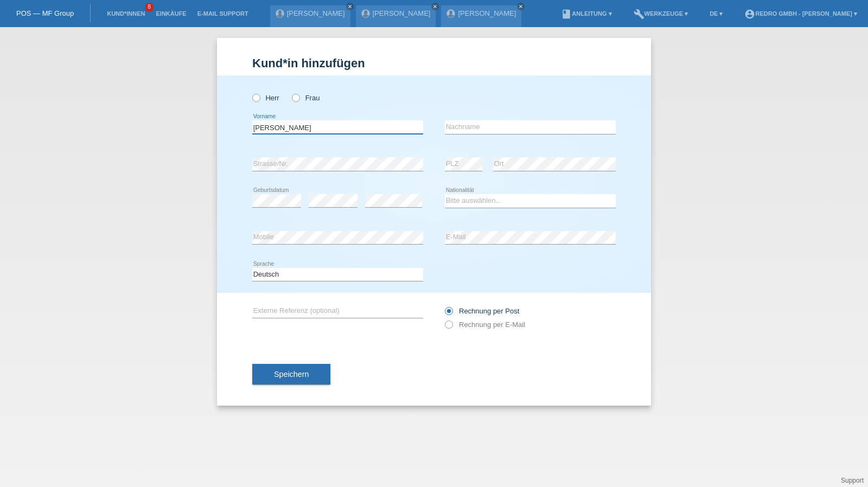 This screenshot has width=868, height=487. Describe the element at coordinates (149, 7) in the screenshot. I see `span: 8` at that location.